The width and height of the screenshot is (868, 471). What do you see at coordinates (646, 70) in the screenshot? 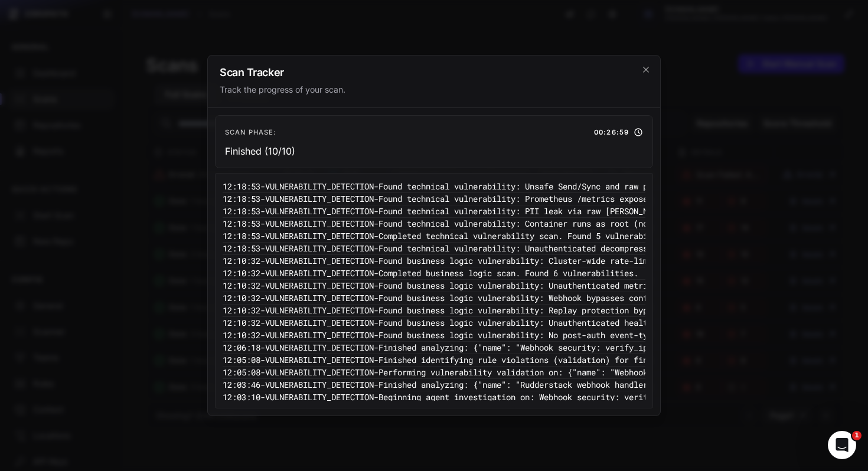
I see `svg: cross 2,` at bounding box center [646, 70].